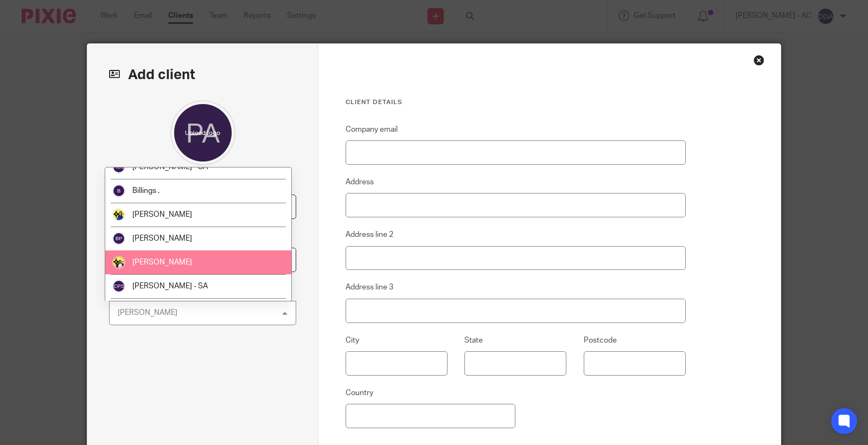 The image size is (868, 445). I want to click on label: Country, so click(359, 393).